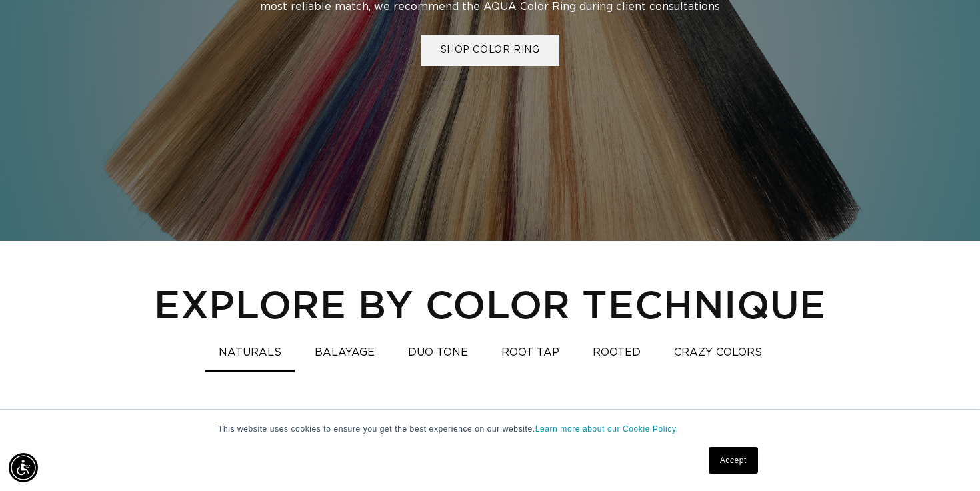 The width and height of the screenshot is (980, 491). I want to click on a: Accept, so click(733, 460).